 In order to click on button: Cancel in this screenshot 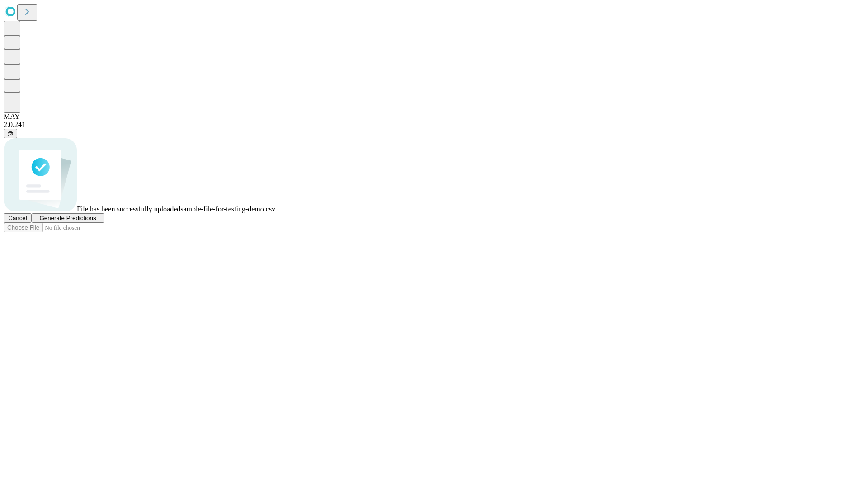, I will do `click(17, 218)`.